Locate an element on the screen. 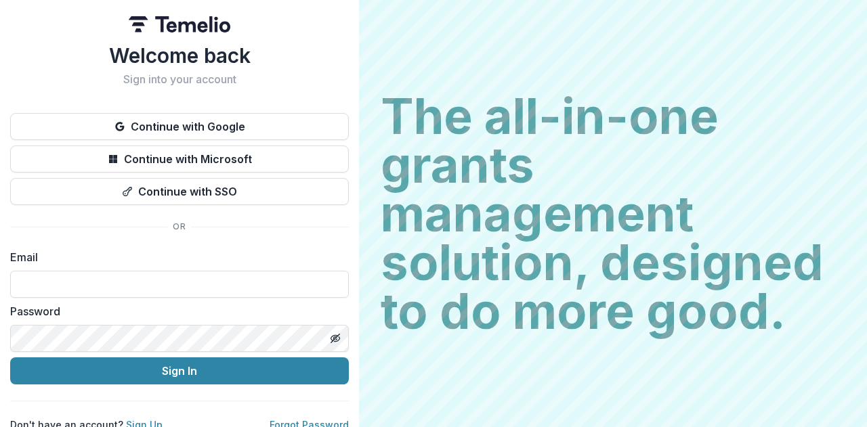 This screenshot has height=427, width=867. label: Email is located at coordinates (175, 257).